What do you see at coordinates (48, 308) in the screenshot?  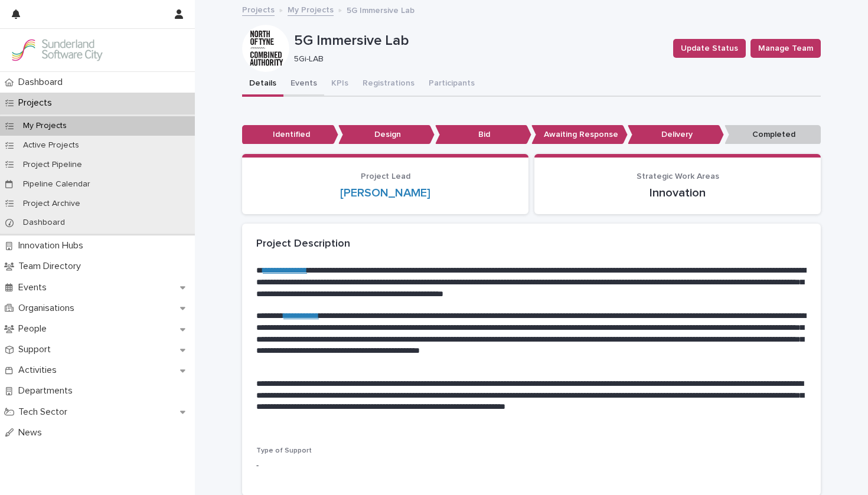 I see `p: Organisations` at bounding box center [48, 308].